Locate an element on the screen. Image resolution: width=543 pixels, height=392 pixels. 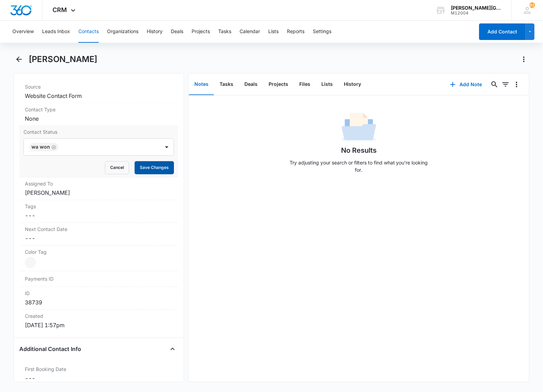
button: Contacts is located at coordinates (89, 32).